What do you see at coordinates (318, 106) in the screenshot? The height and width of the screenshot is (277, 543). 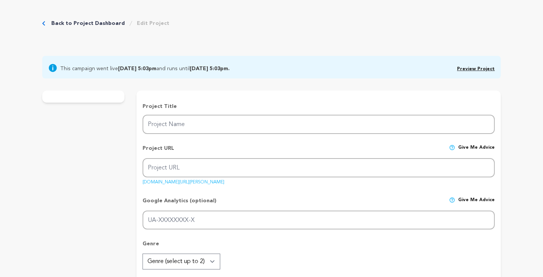 I see `p: Project Title` at bounding box center [318, 106].